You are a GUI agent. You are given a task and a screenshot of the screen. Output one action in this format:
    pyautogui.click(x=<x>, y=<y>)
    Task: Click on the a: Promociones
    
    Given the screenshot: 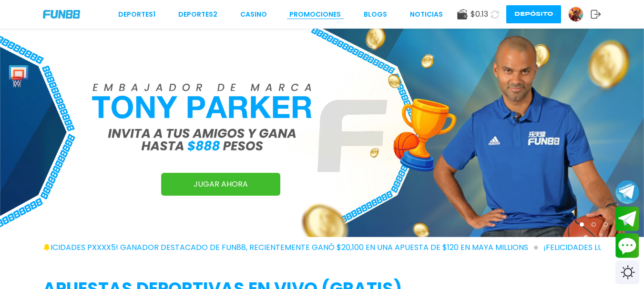 What is the action you would take?
    pyautogui.click(x=315, y=14)
    